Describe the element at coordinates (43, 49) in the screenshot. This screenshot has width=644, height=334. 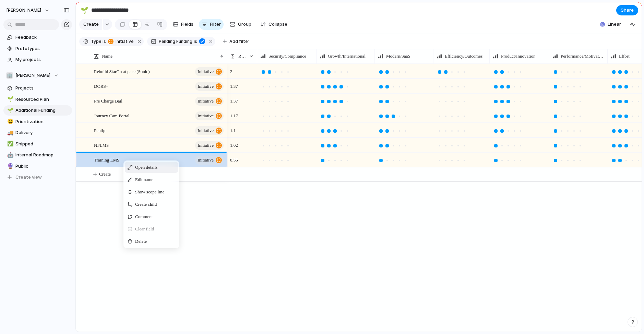
I see `span: Prototypes` at that location.